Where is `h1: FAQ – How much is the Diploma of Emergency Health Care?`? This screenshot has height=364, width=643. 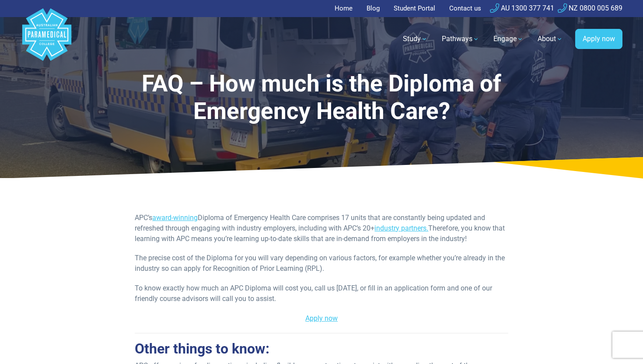 h1: FAQ – How much is the Diploma of Emergency Health Care? is located at coordinates (322, 97).